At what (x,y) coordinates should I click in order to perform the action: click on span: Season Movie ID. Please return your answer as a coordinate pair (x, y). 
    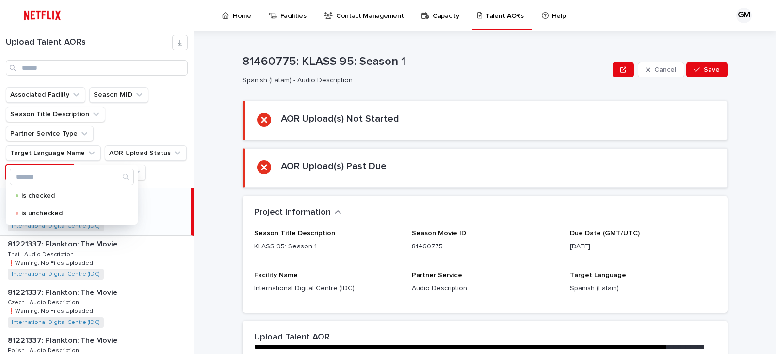
    Looking at the image, I should click on (439, 234).